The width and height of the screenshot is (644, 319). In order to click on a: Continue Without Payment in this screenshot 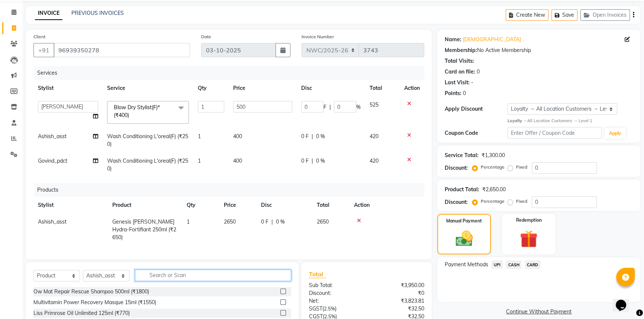, I will do `click(539, 312)`.